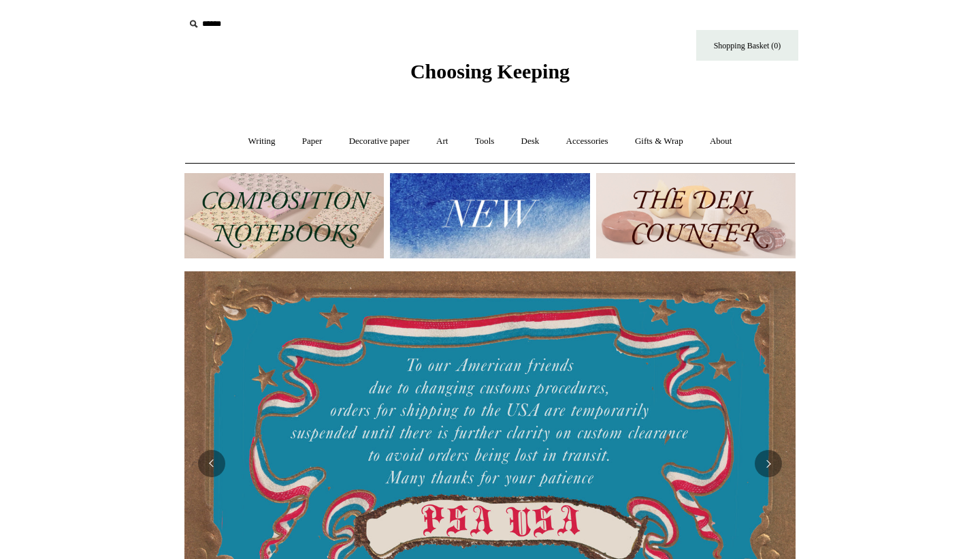 The image size is (980, 559). Describe the element at coordinates (721, 141) in the screenshot. I see `a: About` at that location.